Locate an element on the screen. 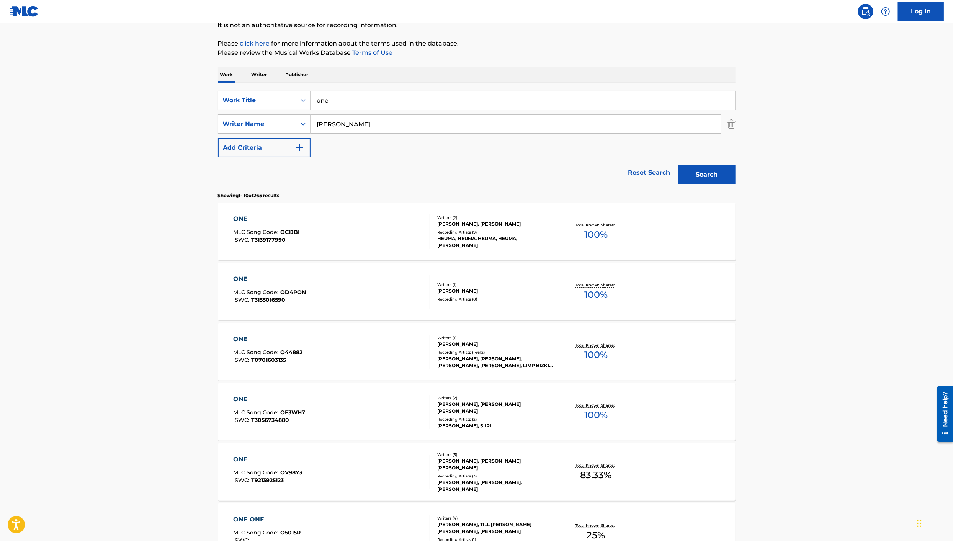  span: T0701603135 is located at coordinates (268, 360).